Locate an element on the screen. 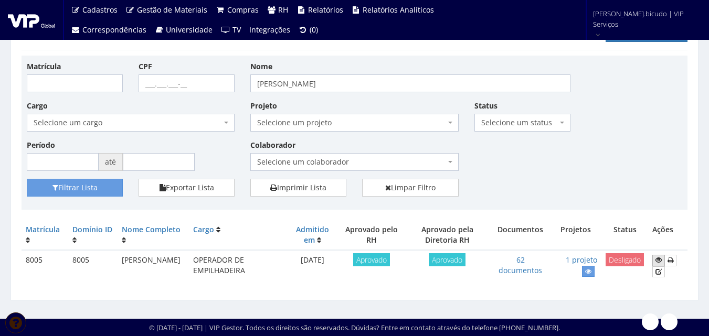  label: Projeto is located at coordinates (263, 106).